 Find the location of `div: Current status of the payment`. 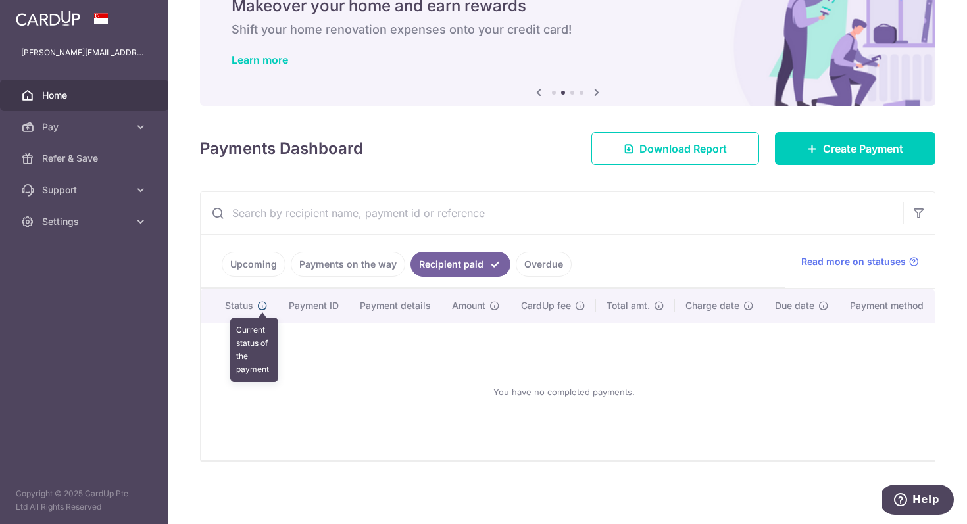

div: Current status of the payment is located at coordinates (254, 350).